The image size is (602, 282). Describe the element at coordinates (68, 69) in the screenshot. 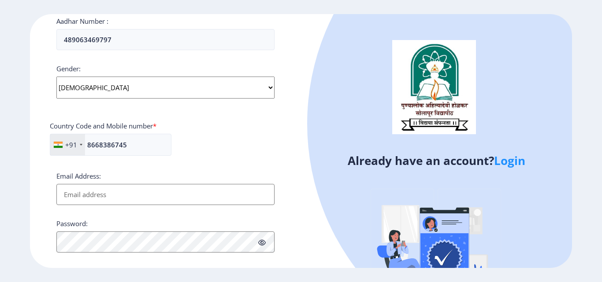

I see `label: Gender:` at that location.